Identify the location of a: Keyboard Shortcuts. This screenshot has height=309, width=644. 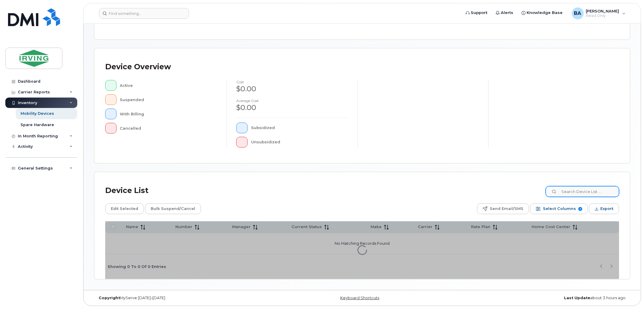
(360, 298).